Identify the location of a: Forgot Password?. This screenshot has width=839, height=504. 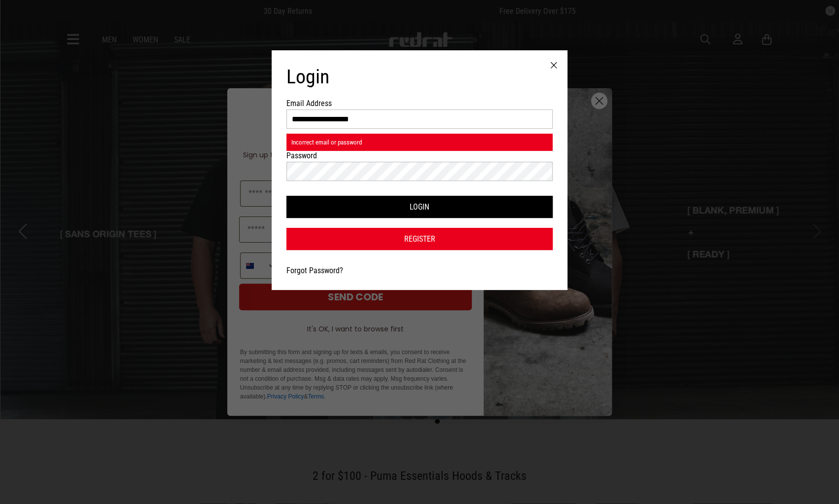
(314, 270).